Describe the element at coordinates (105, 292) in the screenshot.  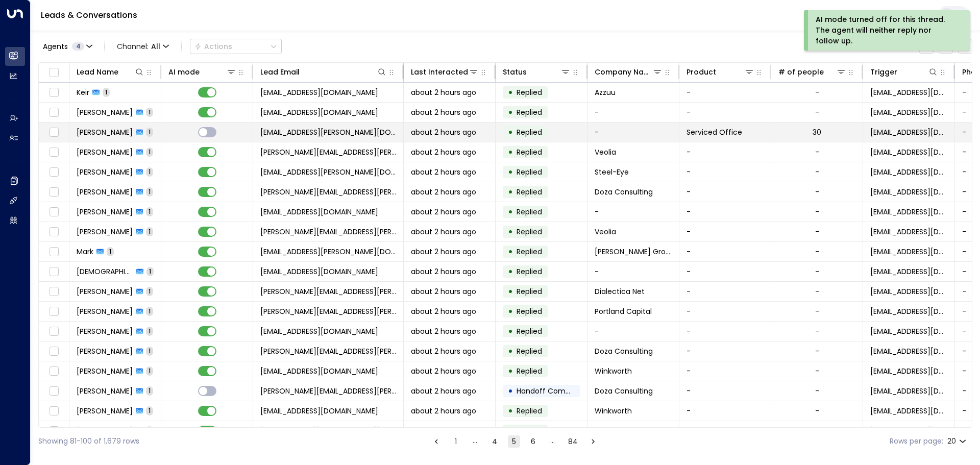
I see `span: Frederick Corkett` at that location.